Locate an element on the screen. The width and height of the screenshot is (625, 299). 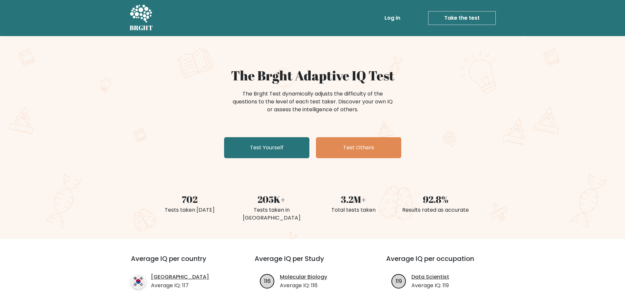
p: Average IQ: 117 is located at coordinates (180, 285).